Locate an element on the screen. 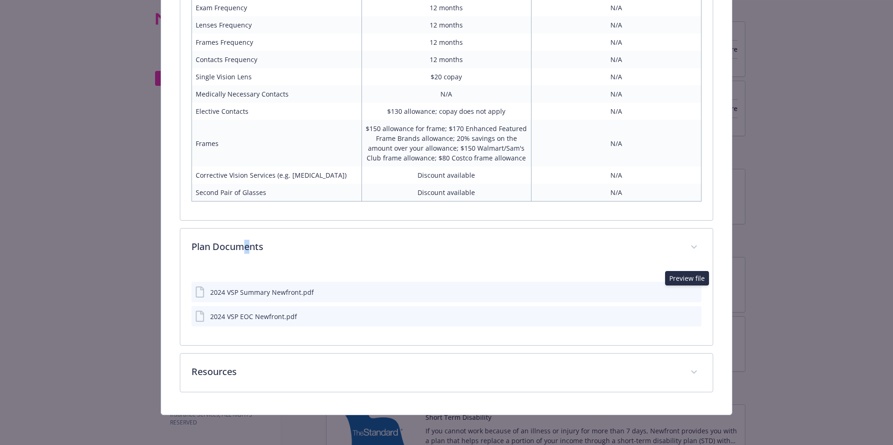 The width and height of the screenshot is (893, 445). td: Frames is located at coordinates (277, 143).